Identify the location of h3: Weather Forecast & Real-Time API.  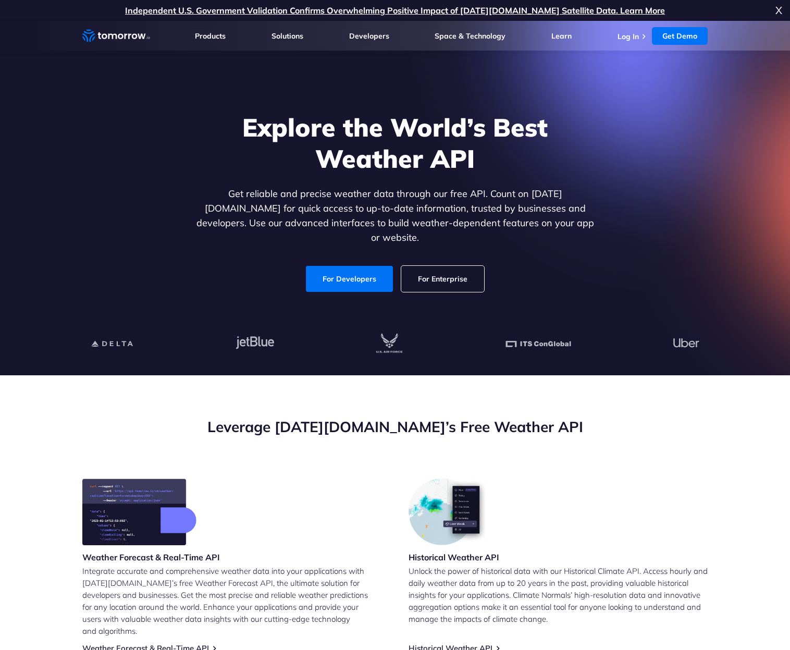
(151, 557).